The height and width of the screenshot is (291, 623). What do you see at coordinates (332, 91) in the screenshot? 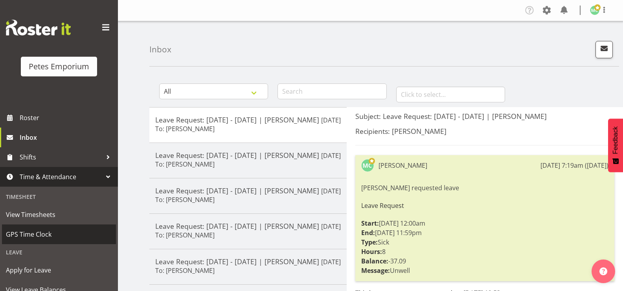
I see `input: Search` at bounding box center [332, 91].